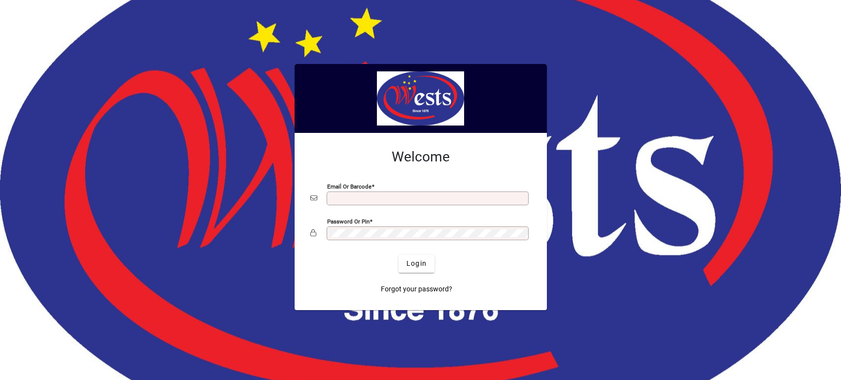 The height and width of the screenshot is (380, 841). I want to click on h2: Welcome, so click(421, 157).